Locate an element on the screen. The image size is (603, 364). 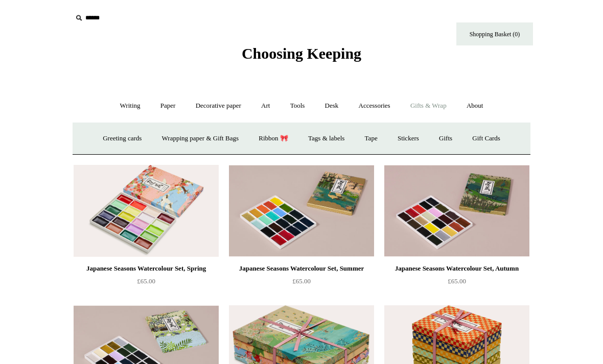
a: Greeting cards is located at coordinates (122, 138).